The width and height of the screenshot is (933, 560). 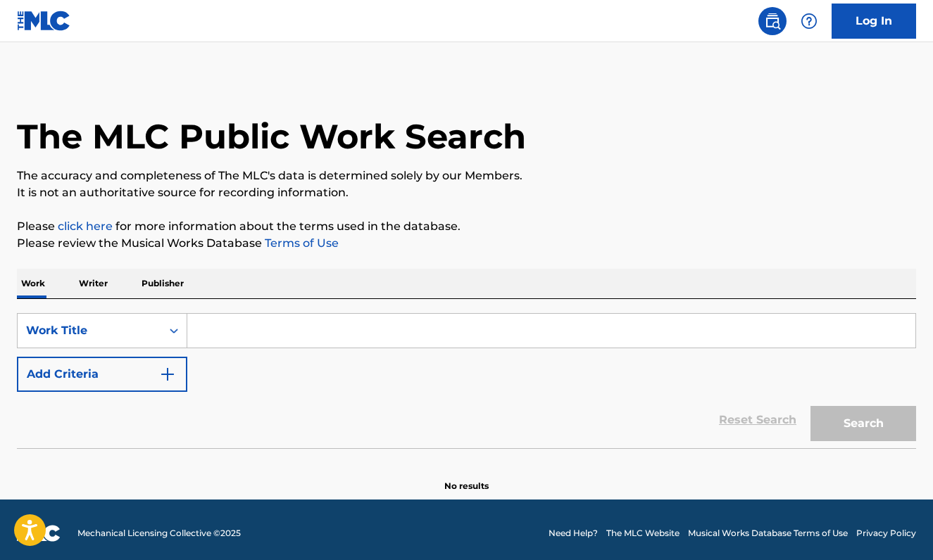 What do you see at coordinates (768, 534) in the screenshot?
I see `a: Musical Works Database Terms of Use` at bounding box center [768, 534].